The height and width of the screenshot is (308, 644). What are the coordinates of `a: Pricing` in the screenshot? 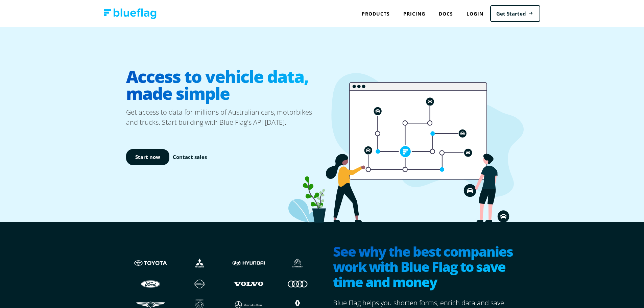 It's located at (414, 13).